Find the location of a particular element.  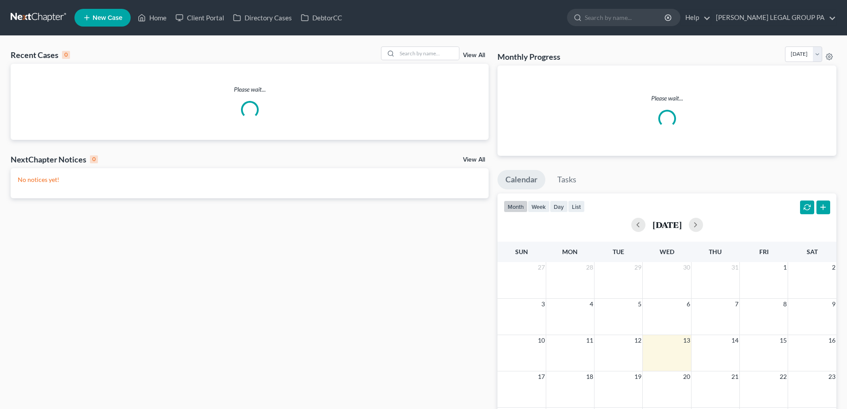

span: Fri is located at coordinates (763, 252).